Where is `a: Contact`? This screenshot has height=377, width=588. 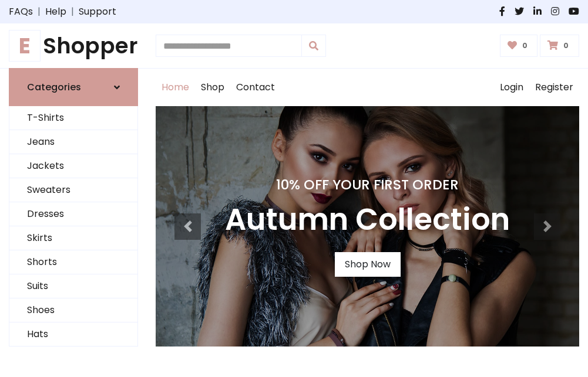
a: Contact is located at coordinates (255, 87).